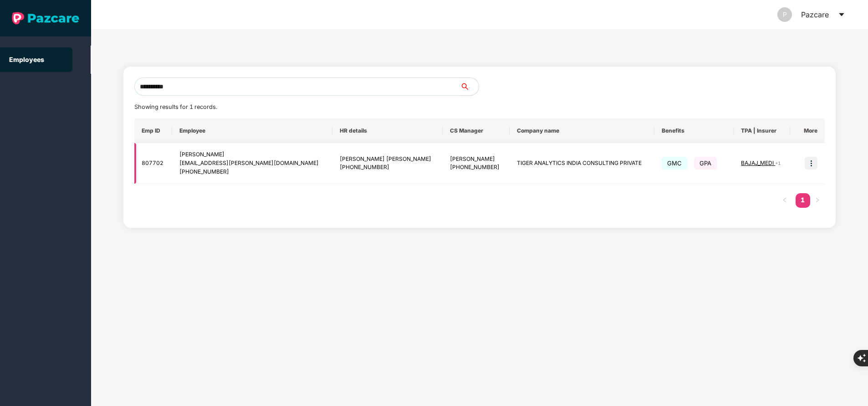 This screenshot has height=406, width=868. What do you see at coordinates (252, 131) in the screenshot?
I see `th: Employee` at bounding box center [252, 131].